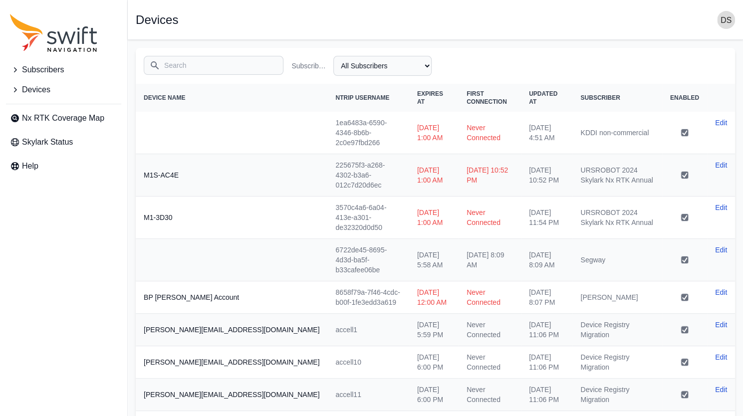 Image resolution: width=743 pixels, height=416 pixels. Describe the element at coordinates (311, 66) in the screenshot. I see `label: Subscriber Name` at that location.